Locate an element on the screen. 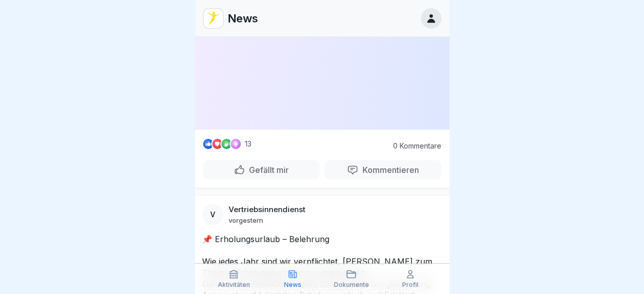  p: Profil is located at coordinates (410, 285).